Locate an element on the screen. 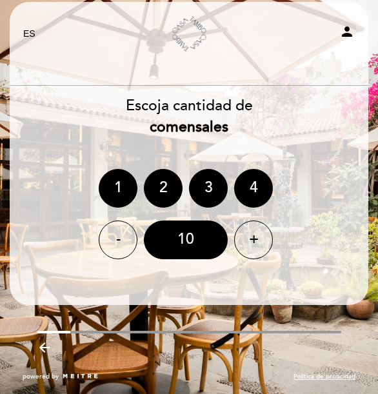  i: arrow_backward is located at coordinates (44, 347).